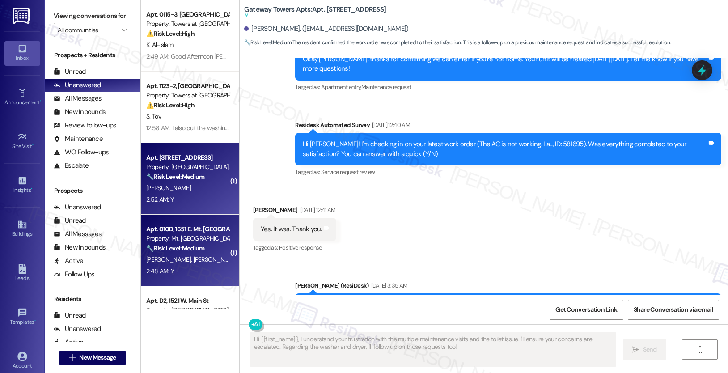  What do you see at coordinates (508, 127) in the screenshot?
I see `div: Residesk Automated Survey` at bounding box center [508, 127].